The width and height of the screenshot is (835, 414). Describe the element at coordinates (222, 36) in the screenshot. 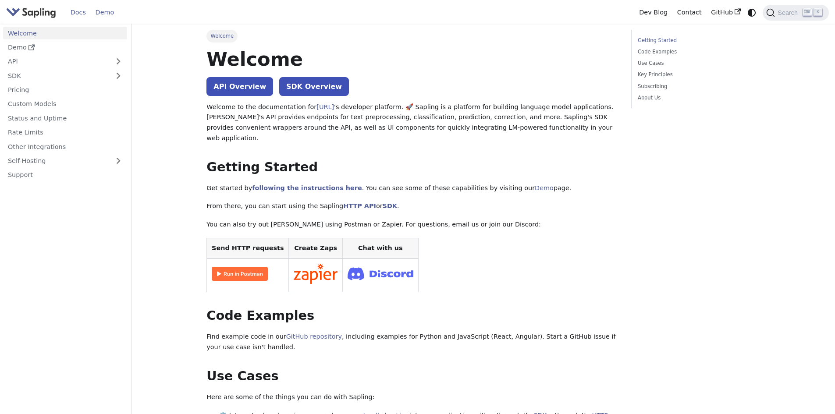

I see `span: Welcome` at that location.